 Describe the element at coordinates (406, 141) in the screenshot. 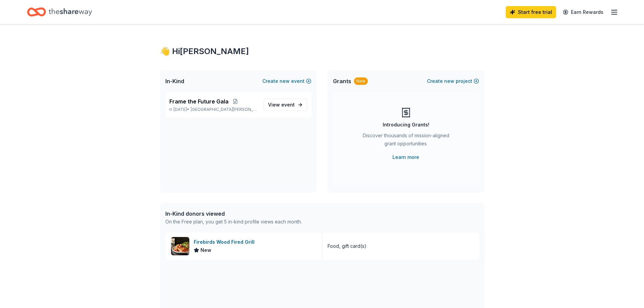

I see `div: Discover thousands of mission-aligned grant opportunities.` at that location.